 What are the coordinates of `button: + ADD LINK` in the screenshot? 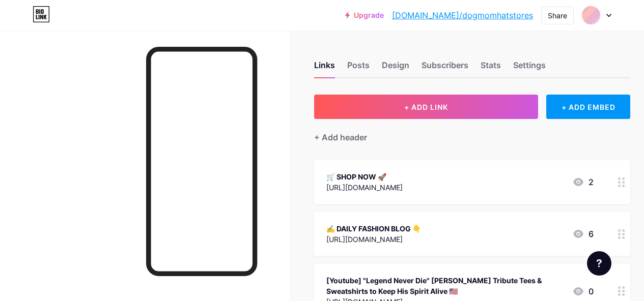 It's located at (426, 107).